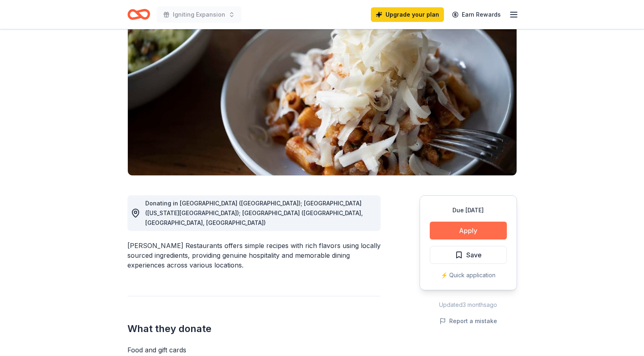 The image size is (644, 356). What do you see at coordinates (322, 98) in the screenshot?
I see `img: Image for Ethan Stowell Restaurants` at bounding box center [322, 98].